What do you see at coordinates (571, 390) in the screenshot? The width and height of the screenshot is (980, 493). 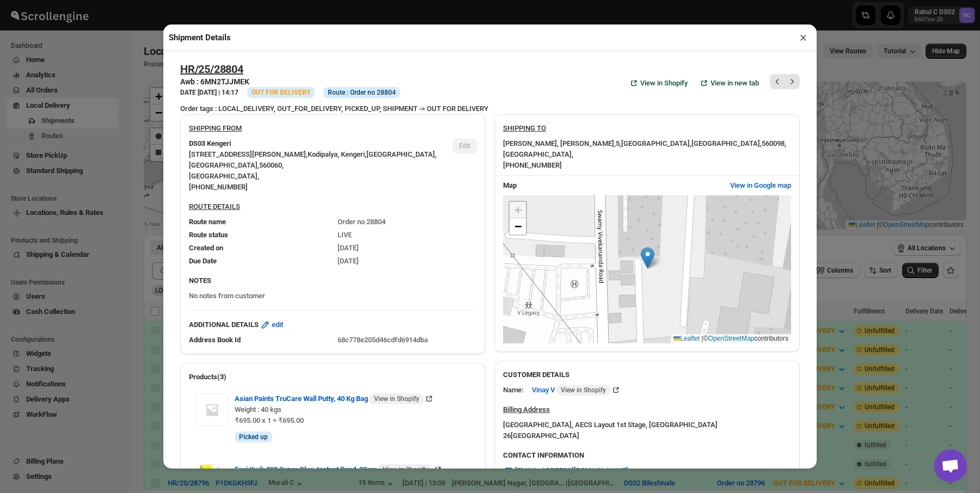 I see `span: Vinay V` at bounding box center [571, 390].